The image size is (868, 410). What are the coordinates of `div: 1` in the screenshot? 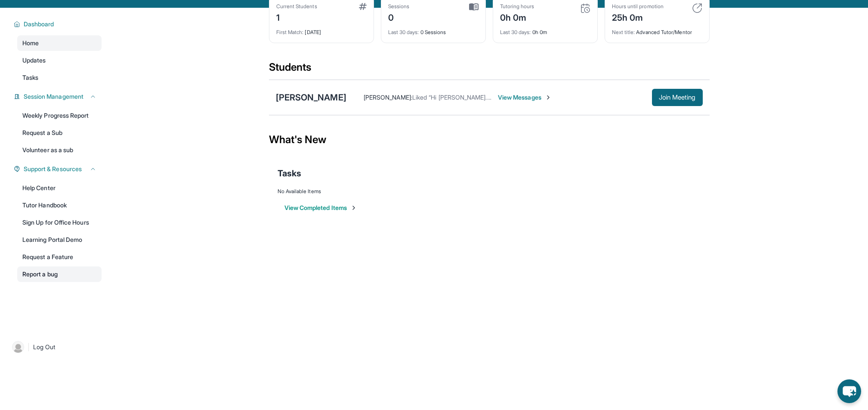 It's located at (296, 17).